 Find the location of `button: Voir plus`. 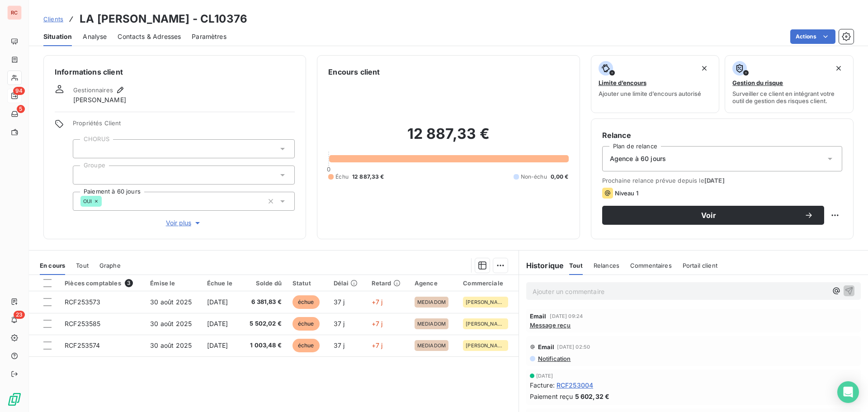

button: Voir plus is located at coordinates (183, 223).